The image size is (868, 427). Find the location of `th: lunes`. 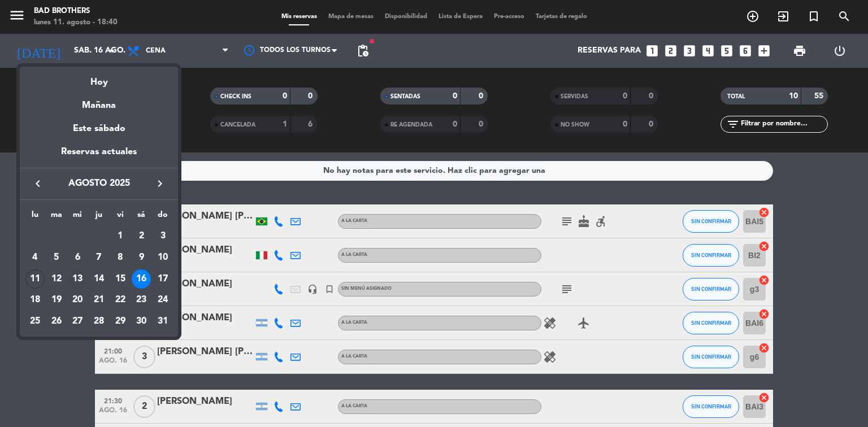

th: lunes is located at coordinates (35, 217).